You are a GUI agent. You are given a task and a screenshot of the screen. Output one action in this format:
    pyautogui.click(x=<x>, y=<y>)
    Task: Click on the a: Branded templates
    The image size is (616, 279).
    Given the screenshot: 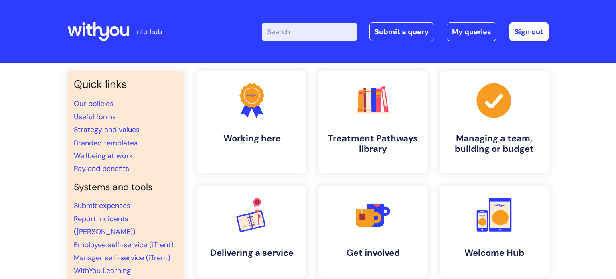 What is the action you would take?
    pyautogui.click(x=105, y=143)
    